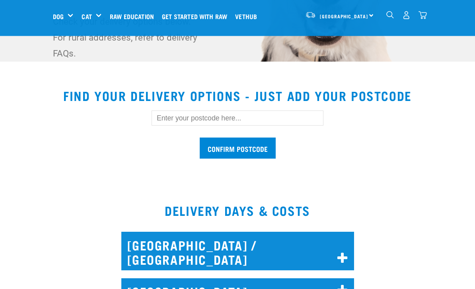 The image size is (475, 289). What do you see at coordinates (58, 16) in the screenshot?
I see `a: Dog` at bounding box center [58, 16].